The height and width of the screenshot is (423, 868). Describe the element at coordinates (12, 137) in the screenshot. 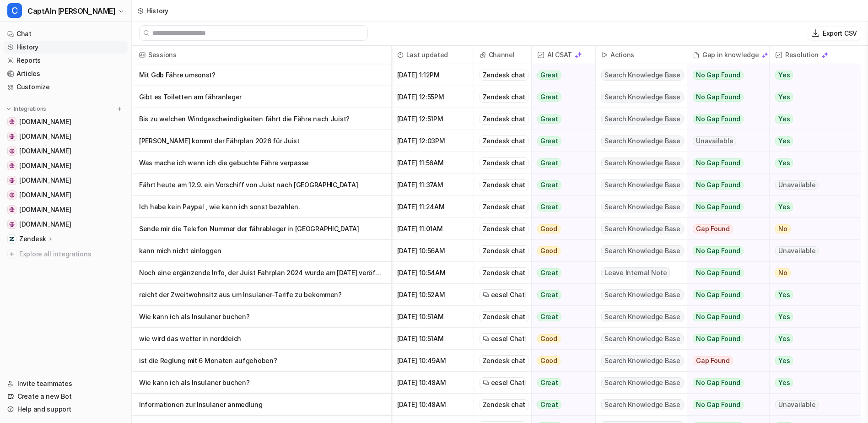

I see `img: www.frisonaut.de` at that location.